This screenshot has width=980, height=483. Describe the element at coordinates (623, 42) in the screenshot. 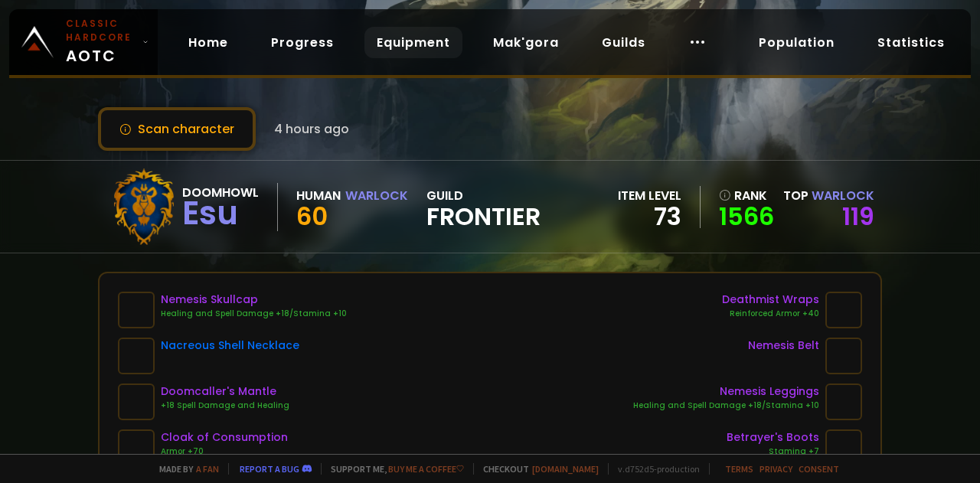

I see `a: Guilds` at that location.